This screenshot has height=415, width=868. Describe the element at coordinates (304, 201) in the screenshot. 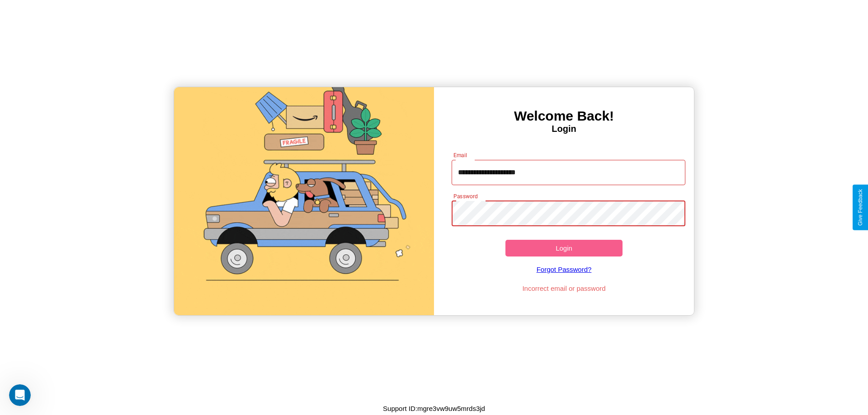

I see `img: gif` at that location.